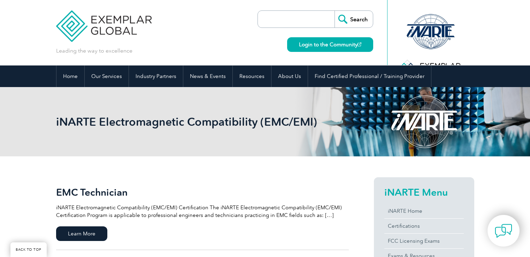 The height and width of the screenshot is (257, 530). What do you see at coordinates (330, 45) in the screenshot?
I see `a: Login to the Community` at bounding box center [330, 45].